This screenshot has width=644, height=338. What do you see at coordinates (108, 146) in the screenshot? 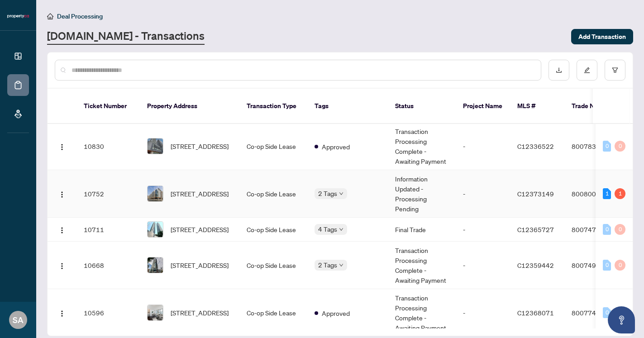
I see `td: 10830` at bounding box center [108, 146].